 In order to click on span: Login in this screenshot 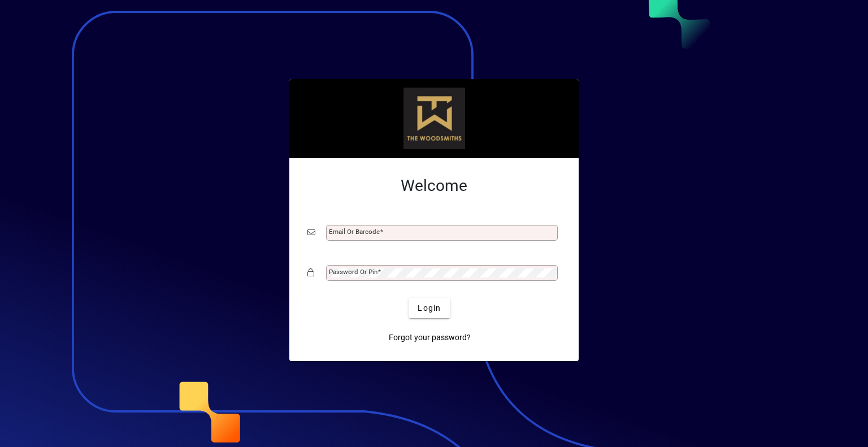, I will do `click(429, 308)`.